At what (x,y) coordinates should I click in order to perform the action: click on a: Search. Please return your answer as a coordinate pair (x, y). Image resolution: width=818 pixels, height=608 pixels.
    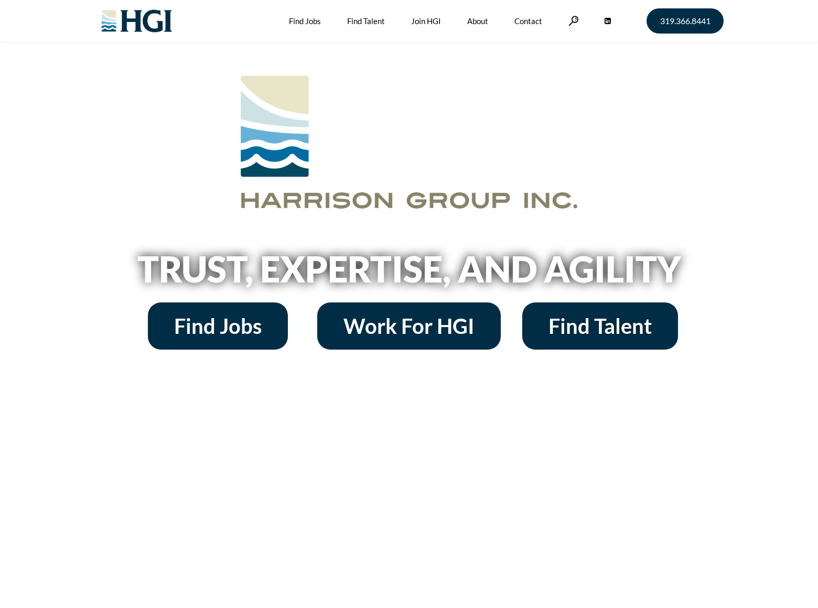
    Looking at the image, I should click on (574, 20).